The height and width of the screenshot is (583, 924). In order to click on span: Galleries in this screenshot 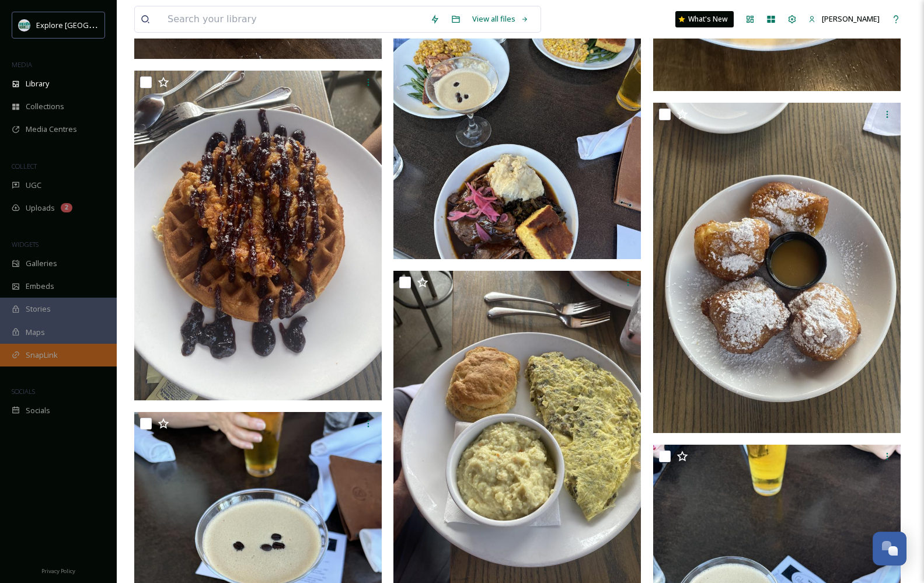, I will do `click(41, 264)`.